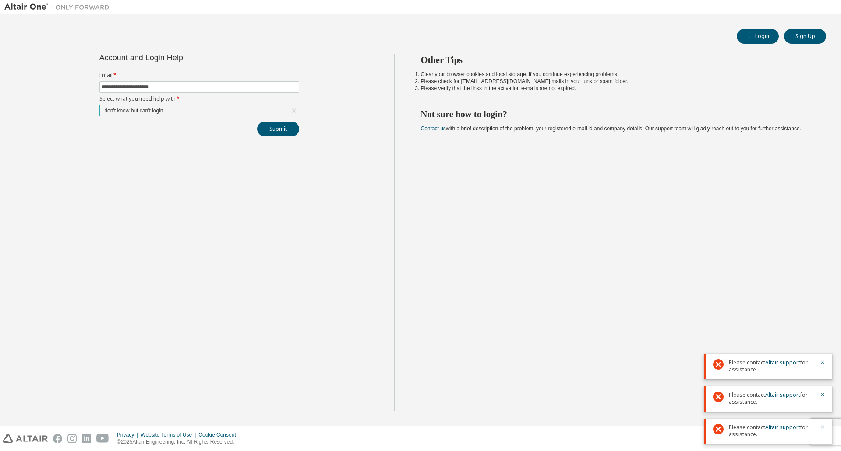 Image resolution: width=841 pixels, height=451 pixels. What do you see at coordinates (278, 129) in the screenshot?
I see `button: Submit` at bounding box center [278, 129].